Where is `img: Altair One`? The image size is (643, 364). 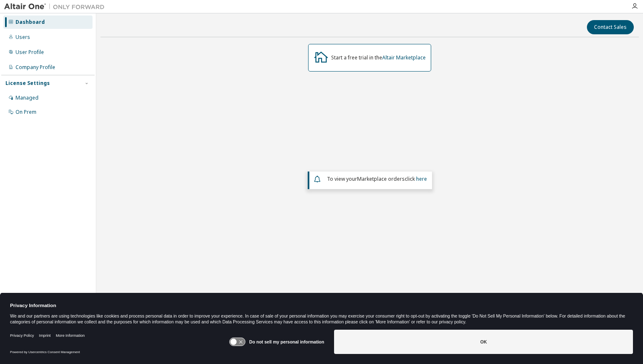
img: Altair One is located at coordinates (56, 7).